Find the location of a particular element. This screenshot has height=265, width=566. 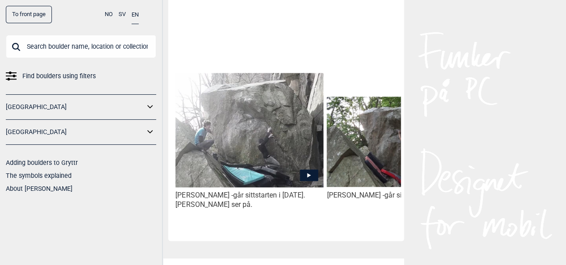

a: The symbols explained is located at coordinates (38, 176).